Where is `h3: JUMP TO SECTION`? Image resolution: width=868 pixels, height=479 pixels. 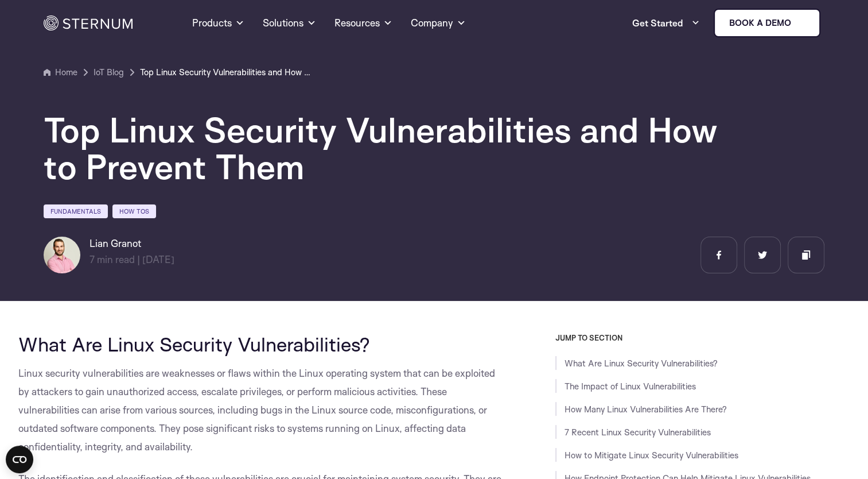
h3: JUMP TO SECTION is located at coordinates (703, 337).